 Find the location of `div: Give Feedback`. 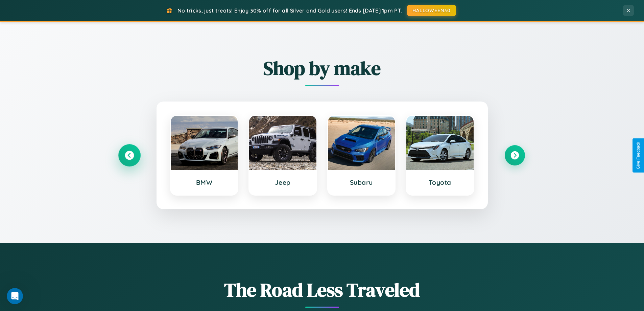

div: Give Feedback is located at coordinates (638, 156).